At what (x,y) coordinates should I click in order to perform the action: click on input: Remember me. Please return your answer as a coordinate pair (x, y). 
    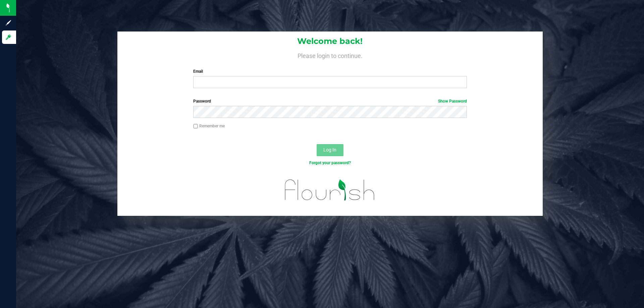
    Looking at the image, I should click on (196, 126).